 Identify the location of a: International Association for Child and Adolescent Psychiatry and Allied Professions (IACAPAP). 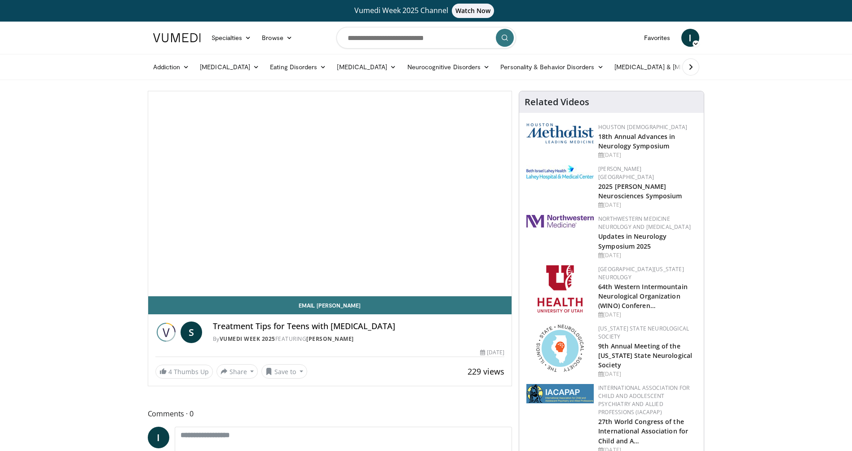
(644, 399).